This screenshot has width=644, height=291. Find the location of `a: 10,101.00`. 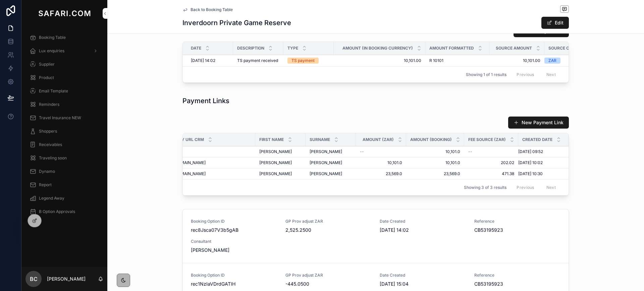

a: 10,101.00 is located at coordinates (517, 61).